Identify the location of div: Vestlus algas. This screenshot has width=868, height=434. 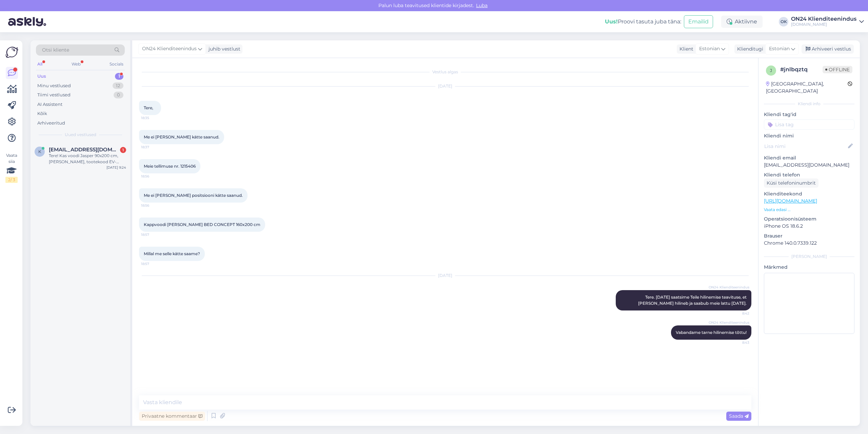
(445, 72).